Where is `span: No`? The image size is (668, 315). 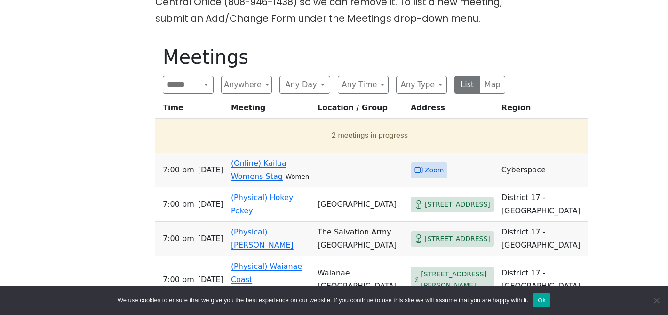
span: No is located at coordinates (656, 300).